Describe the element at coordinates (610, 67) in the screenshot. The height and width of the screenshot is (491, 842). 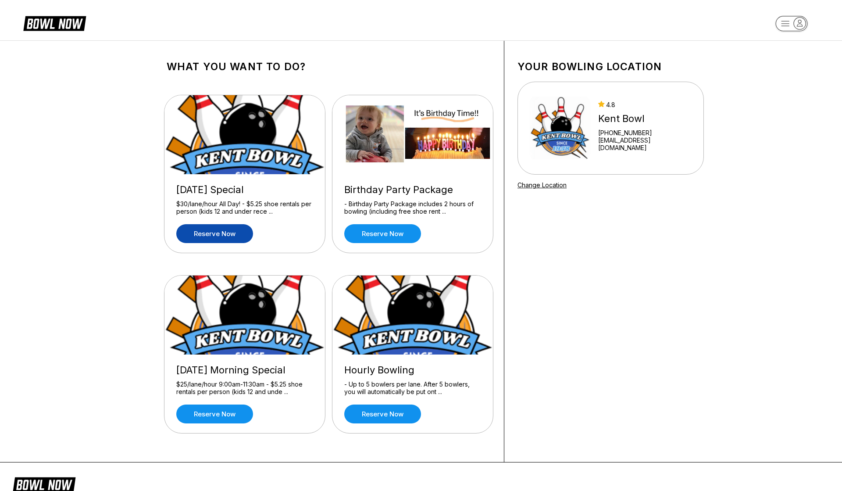
I see `h1: Your bowling location` at that location.